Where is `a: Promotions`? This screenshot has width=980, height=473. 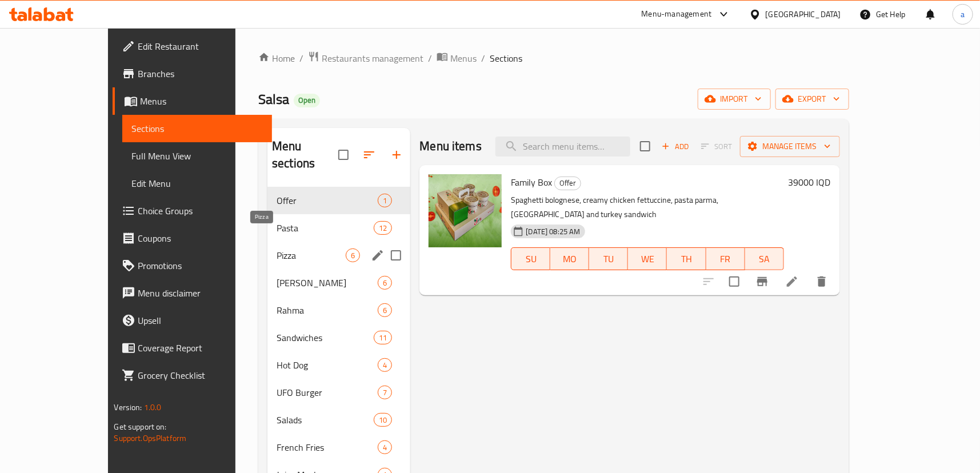 a: Promotions is located at coordinates (192, 266).